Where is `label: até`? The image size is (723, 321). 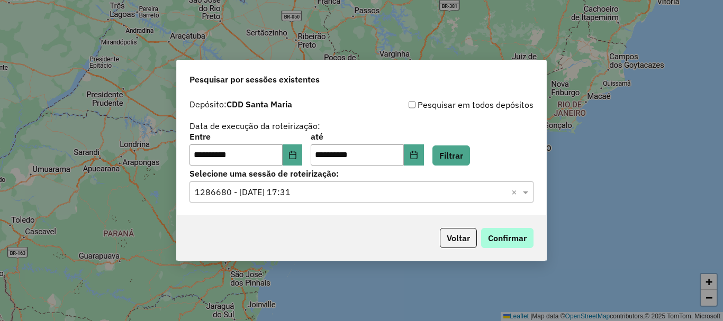 label: até is located at coordinates (367, 137).